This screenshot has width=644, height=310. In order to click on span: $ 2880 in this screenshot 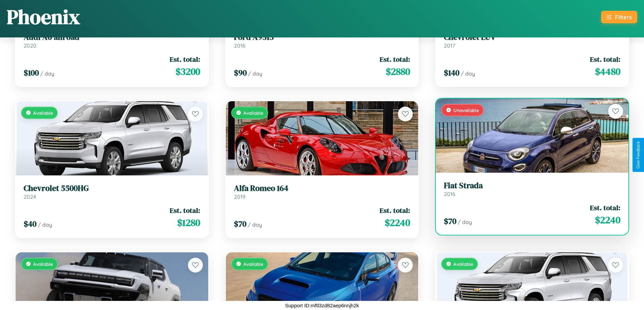, I will do `click(398, 72)`.